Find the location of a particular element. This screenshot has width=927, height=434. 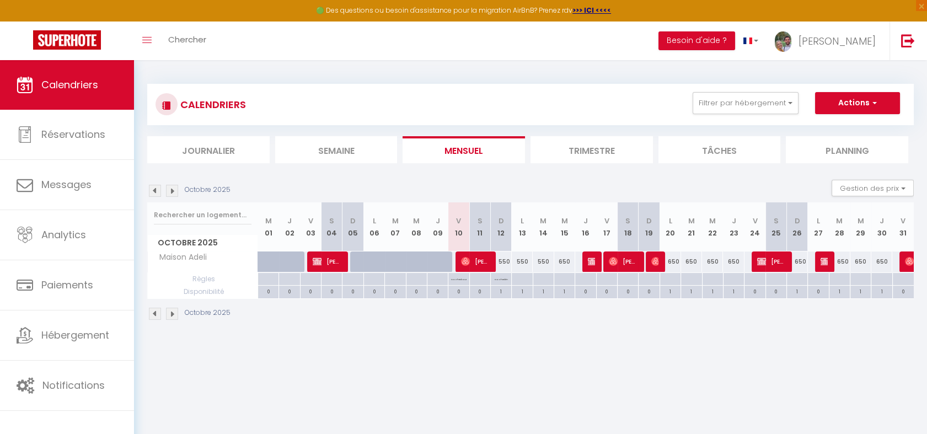

th: 29 is located at coordinates (861, 227).